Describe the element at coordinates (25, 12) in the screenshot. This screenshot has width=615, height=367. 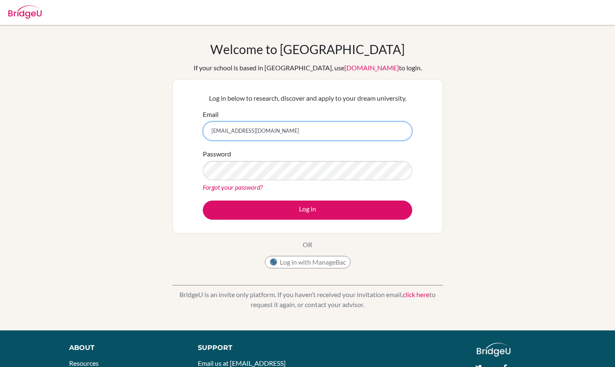
I see `img: Bridge-U` at that location.